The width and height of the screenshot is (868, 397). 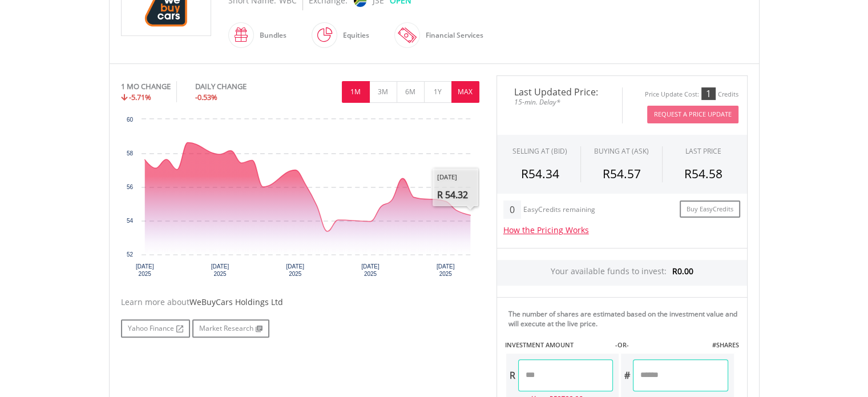 I want to click on a: Yahoo Finance, so click(x=155, y=328).